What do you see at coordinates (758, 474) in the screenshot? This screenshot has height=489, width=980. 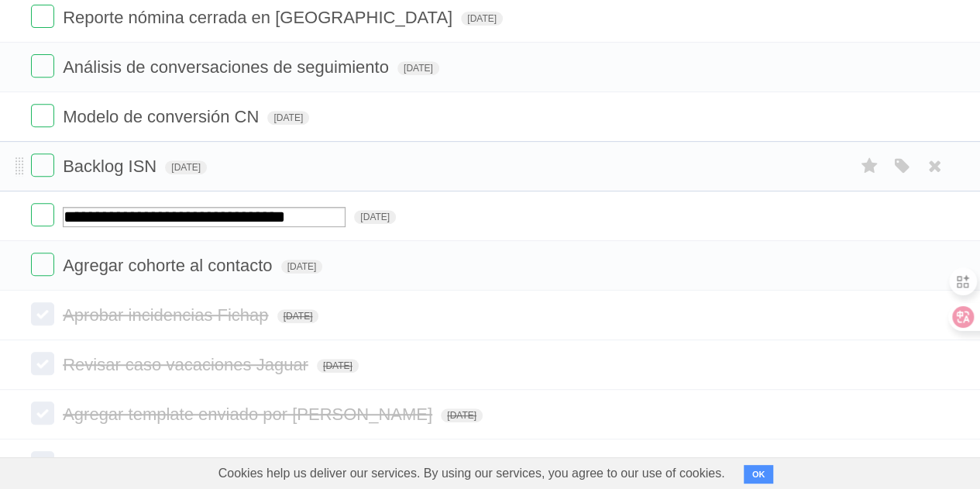 I see `button: OK` at bounding box center [758, 474].